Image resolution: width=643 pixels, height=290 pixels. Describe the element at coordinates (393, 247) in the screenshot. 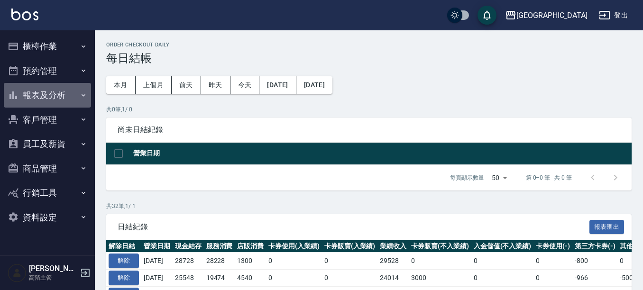

I see `th: 業績收入` at that location.